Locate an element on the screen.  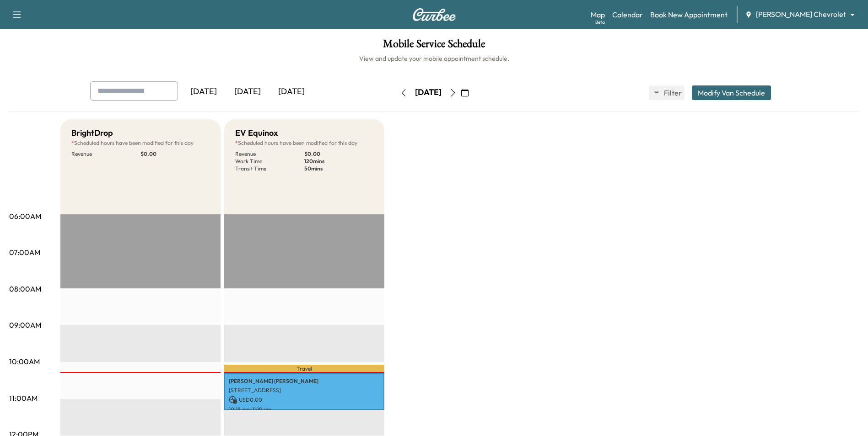
a: Calendar is located at coordinates (627, 15).